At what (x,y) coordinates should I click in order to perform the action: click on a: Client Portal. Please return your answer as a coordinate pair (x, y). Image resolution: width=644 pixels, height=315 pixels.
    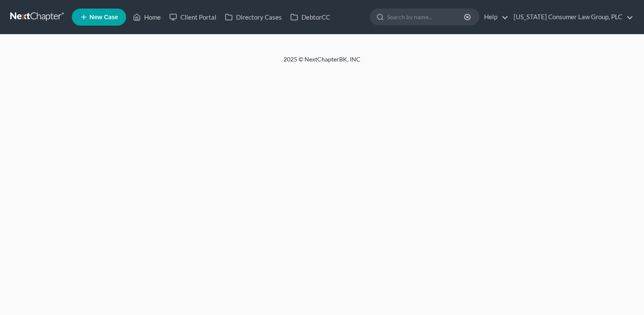
    Looking at the image, I should click on (192, 17).